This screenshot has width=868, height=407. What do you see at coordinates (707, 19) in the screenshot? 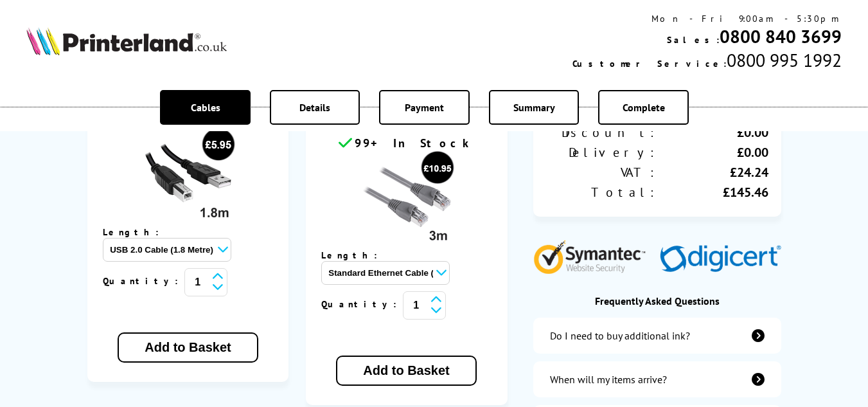
I see `div: Mon - Fri 9:00am - 5:30pm` at bounding box center [707, 19].